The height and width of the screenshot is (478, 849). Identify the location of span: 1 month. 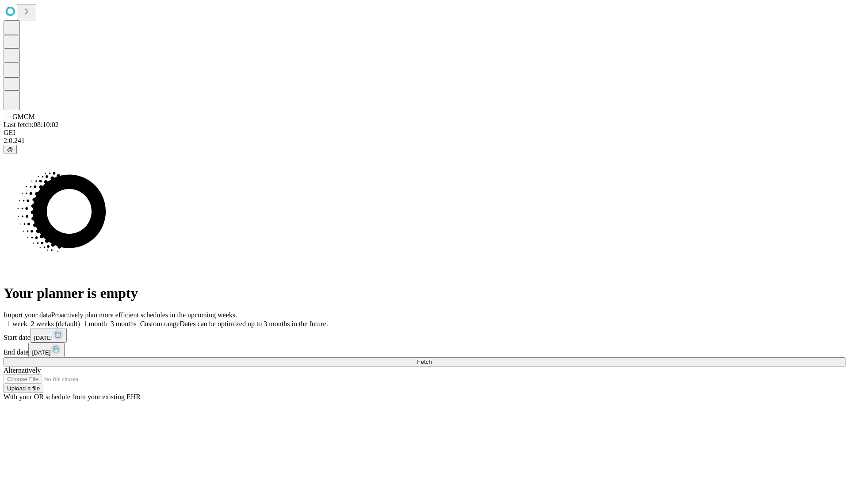
(95, 323).